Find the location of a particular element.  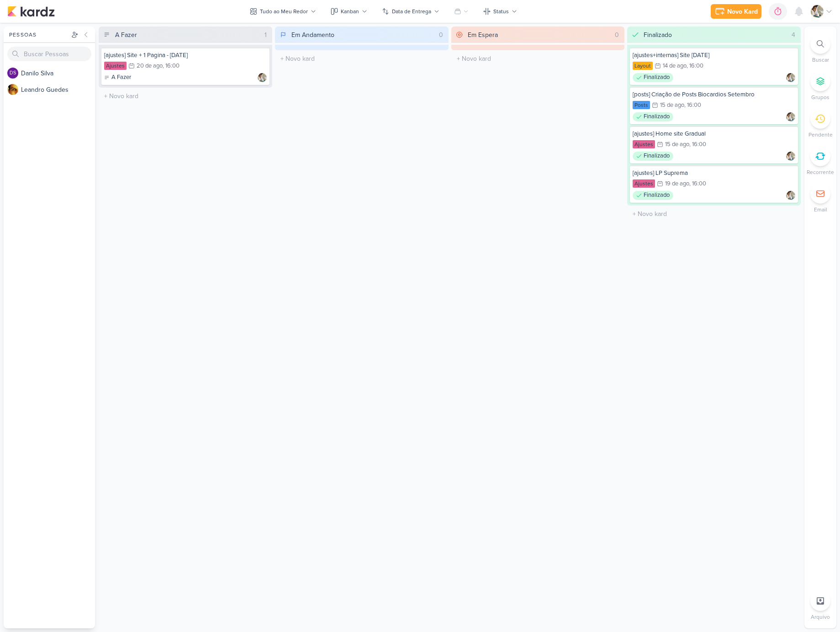

div: Pessoas is located at coordinates (39, 35).